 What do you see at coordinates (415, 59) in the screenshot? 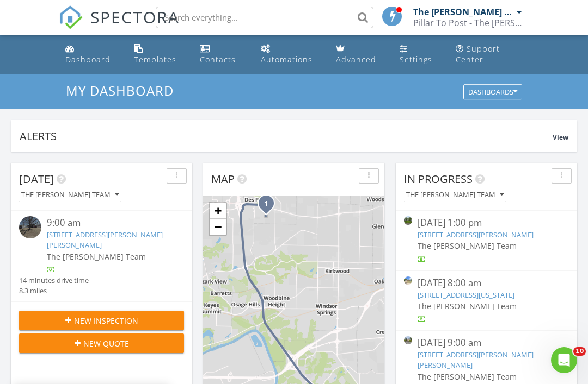
I see `div: Settings` at bounding box center [415, 59].